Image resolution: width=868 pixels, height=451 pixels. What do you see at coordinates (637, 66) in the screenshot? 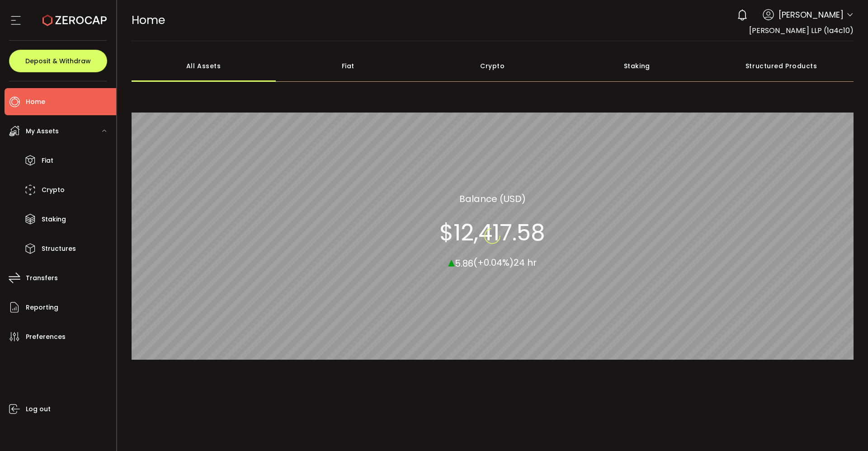
I see `div: Staking` at bounding box center [637, 66].